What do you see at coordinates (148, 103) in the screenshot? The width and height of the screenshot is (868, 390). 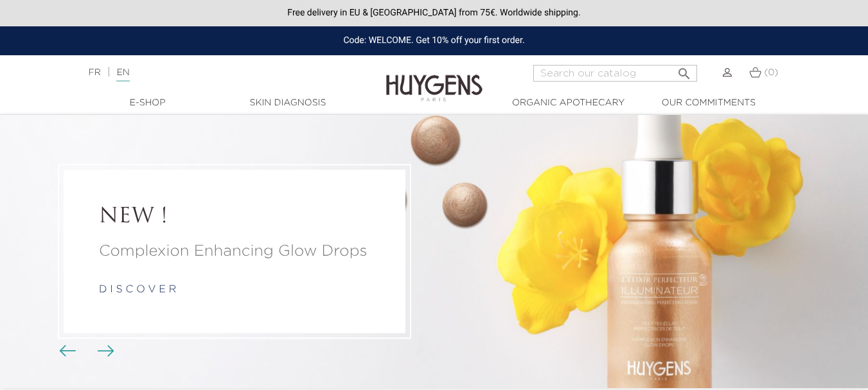 I see `a: E-Shop` at bounding box center [148, 103].